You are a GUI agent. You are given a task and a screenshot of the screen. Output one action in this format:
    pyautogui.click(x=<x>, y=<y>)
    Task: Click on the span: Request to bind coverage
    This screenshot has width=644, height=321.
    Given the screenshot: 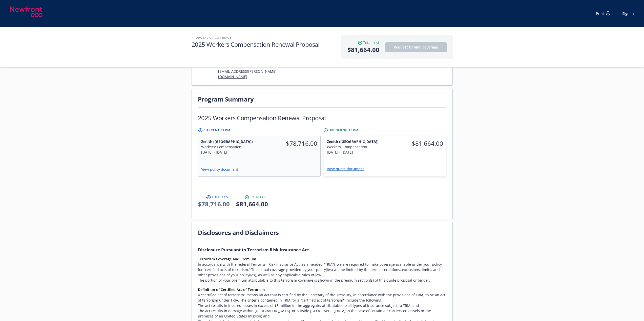 What is the action you would take?
    pyautogui.click(x=416, y=47)
    